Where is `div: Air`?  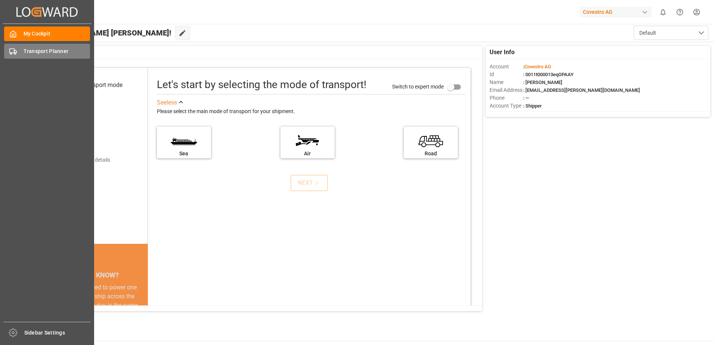 div: Air is located at coordinates (307, 153).